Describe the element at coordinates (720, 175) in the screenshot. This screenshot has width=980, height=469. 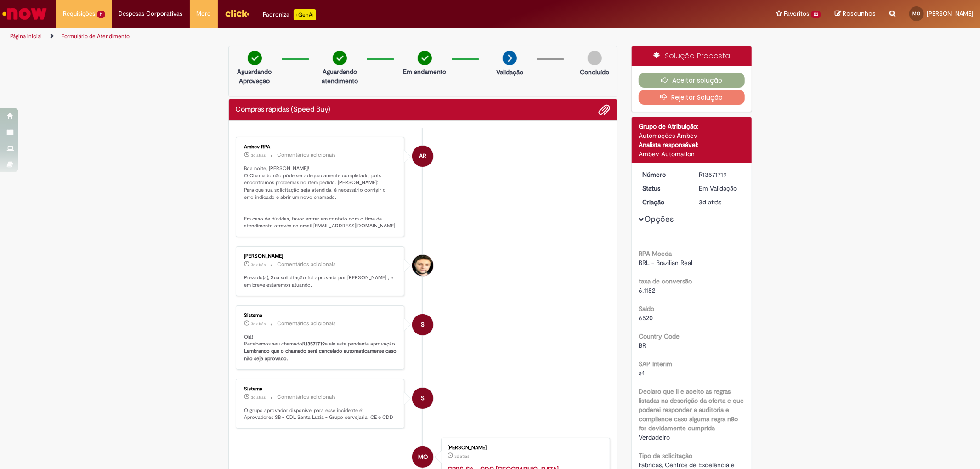
I see `div: R13571719` at that location.